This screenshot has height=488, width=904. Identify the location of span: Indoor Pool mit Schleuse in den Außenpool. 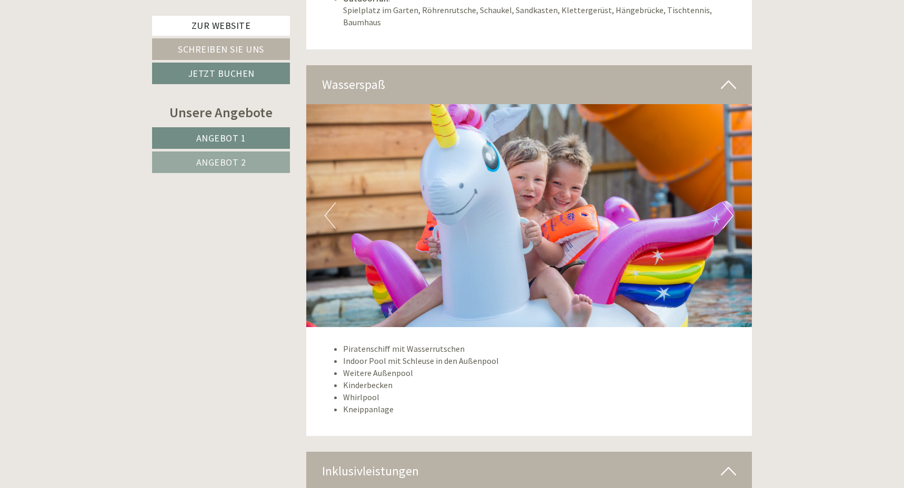
(421, 361).